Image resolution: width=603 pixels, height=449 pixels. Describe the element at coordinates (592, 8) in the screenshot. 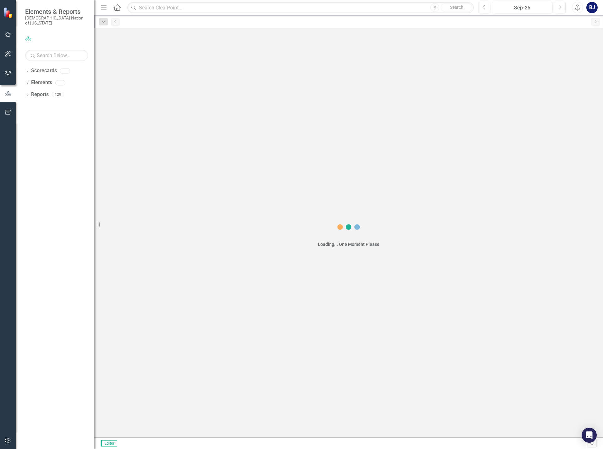

I see `button: BJ` at that location.